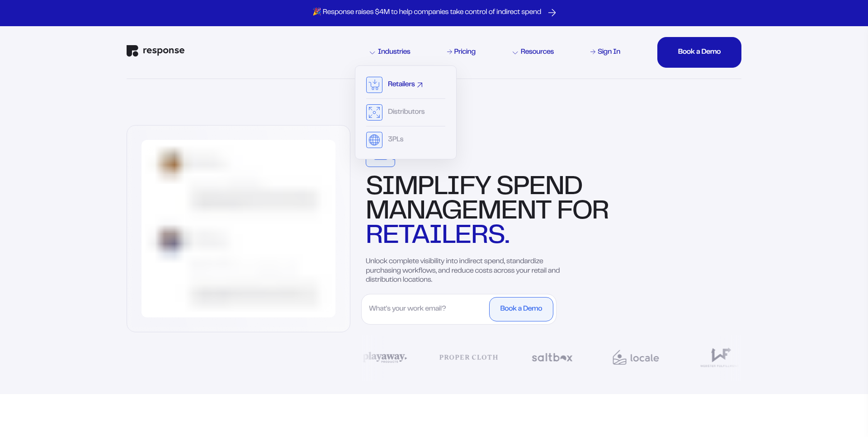 The width and height of the screenshot is (868, 437). Describe the element at coordinates (428, 188) in the screenshot. I see `span: Simplify` at that location.